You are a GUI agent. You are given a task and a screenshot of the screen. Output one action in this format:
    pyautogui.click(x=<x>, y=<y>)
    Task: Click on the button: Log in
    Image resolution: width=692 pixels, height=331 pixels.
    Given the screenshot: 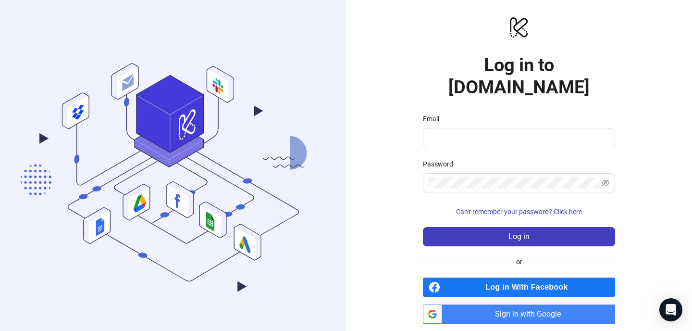 What is the action you would take?
    pyautogui.click(x=519, y=236)
    